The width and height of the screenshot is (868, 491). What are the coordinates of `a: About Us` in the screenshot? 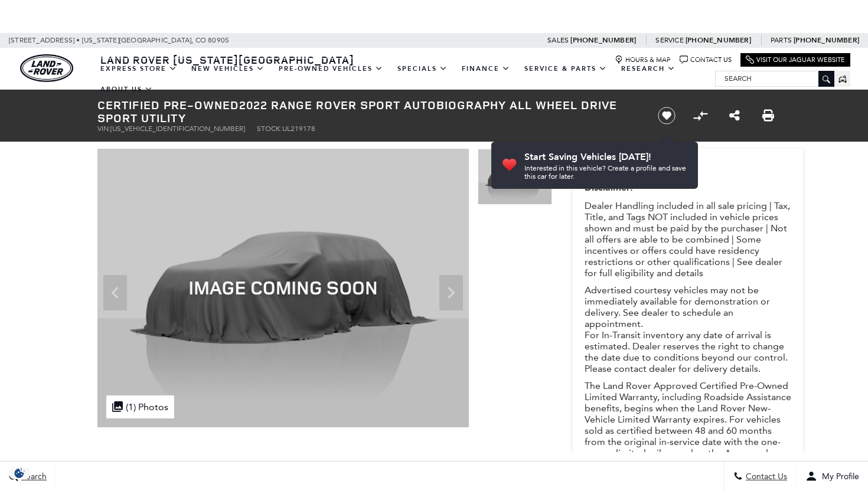 It's located at (126, 89).